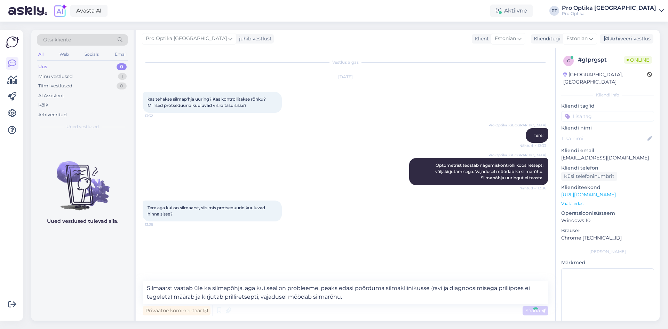 This screenshot has height=329, width=668. What do you see at coordinates (51, 96) in the screenshot?
I see `div: AI Assistent` at bounding box center [51, 96].